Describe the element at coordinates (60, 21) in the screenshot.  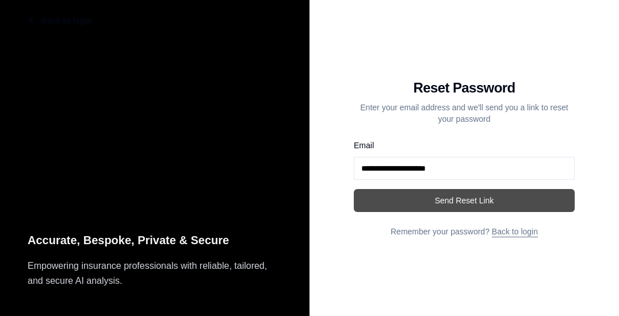
I see `button: Back to login` at that location.